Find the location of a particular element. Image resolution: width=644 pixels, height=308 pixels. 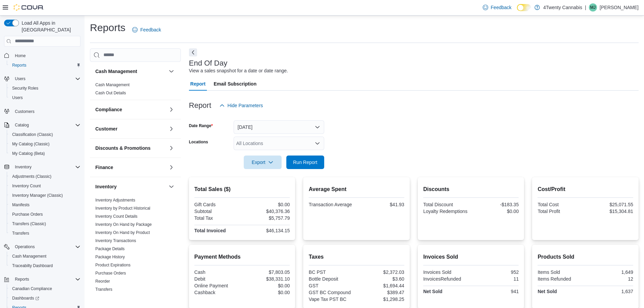

div: 941 is located at coordinates (495, 292).